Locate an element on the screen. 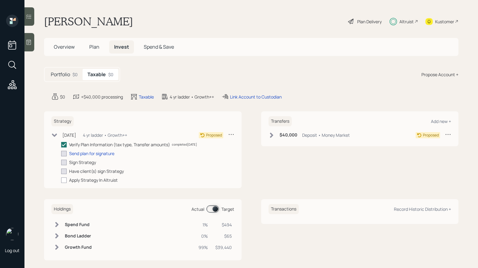 The width and height of the screenshot is (478, 268). div: Link Account to Custodian is located at coordinates (256, 97).